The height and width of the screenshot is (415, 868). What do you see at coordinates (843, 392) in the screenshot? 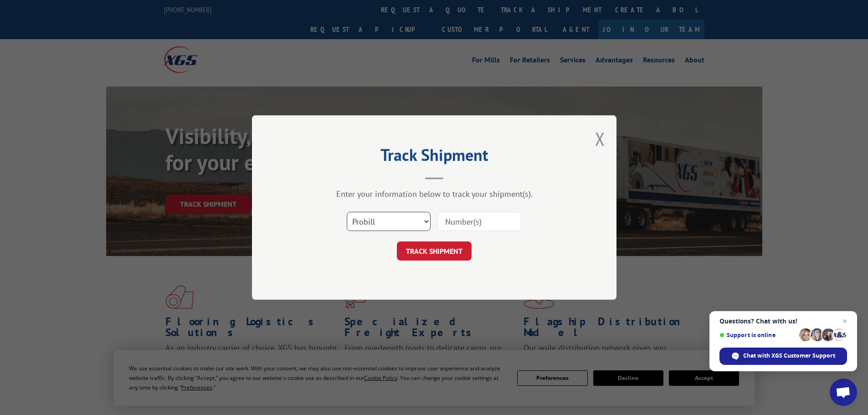
I see `div: Open chat` at bounding box center [843, 392].